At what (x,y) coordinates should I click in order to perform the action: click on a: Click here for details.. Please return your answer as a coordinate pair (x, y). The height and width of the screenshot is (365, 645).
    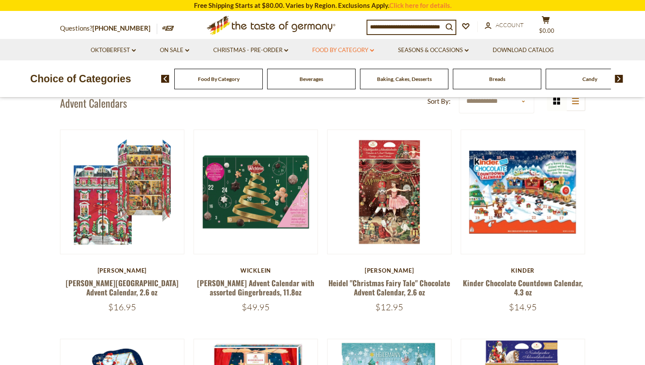
    Looking at the image, I should click on (421, 5).